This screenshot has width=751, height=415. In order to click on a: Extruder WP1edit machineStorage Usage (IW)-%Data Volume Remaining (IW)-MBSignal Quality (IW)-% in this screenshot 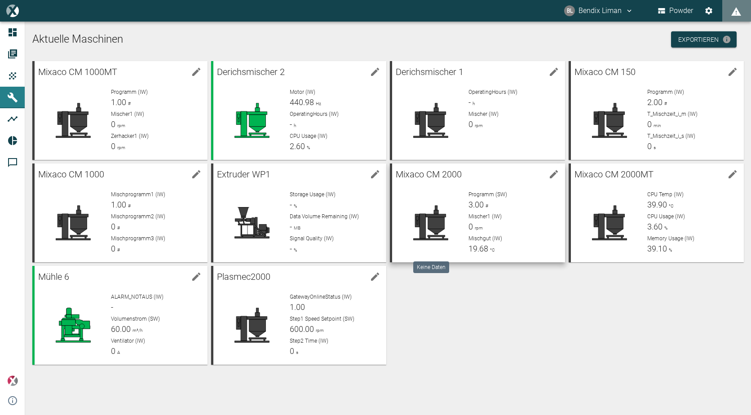, I will do `click(299, 213)`.